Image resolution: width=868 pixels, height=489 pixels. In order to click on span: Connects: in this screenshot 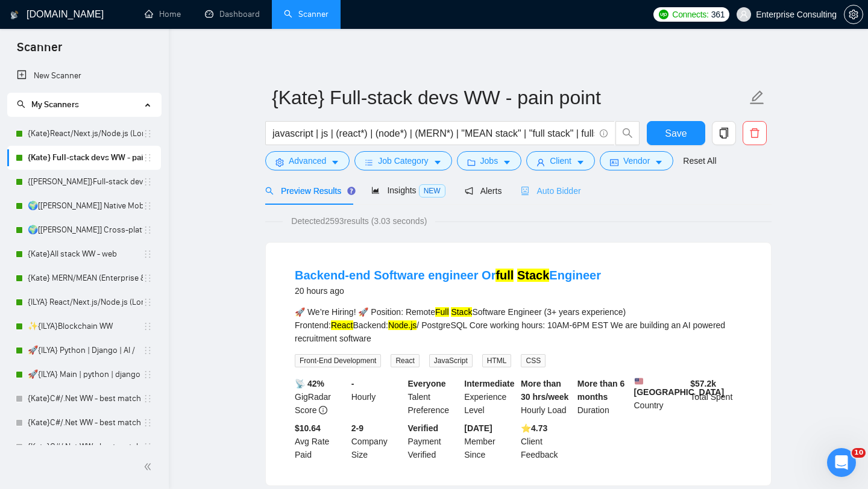, I will do `click(690, 14)`.